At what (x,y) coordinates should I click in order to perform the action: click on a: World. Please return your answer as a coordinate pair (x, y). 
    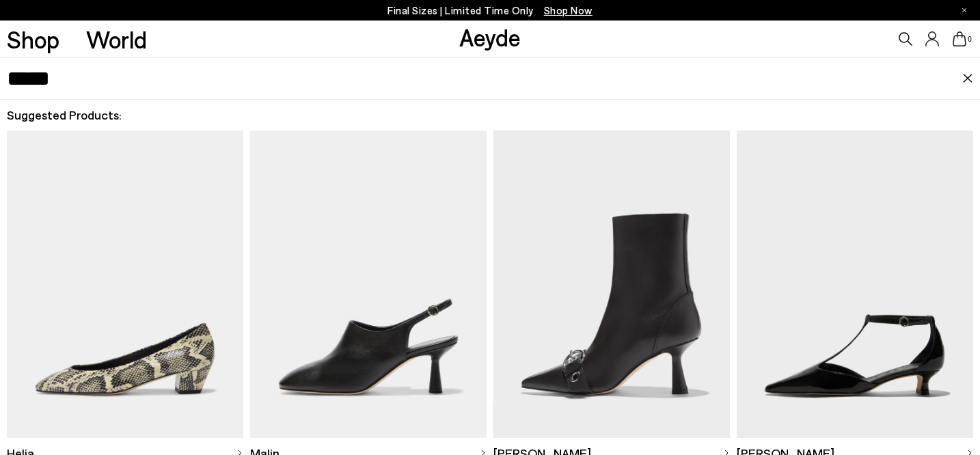
    Looking at the image, I should click on (116, 39).